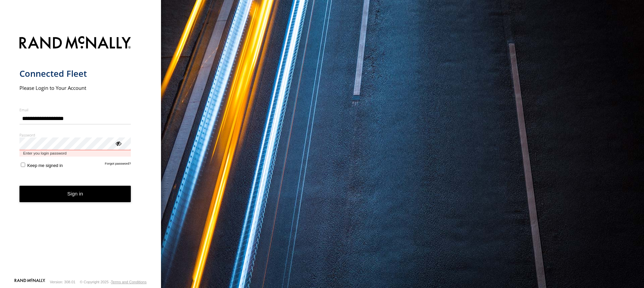 The height and width of the screenshot is (288, 644). I want to click on button: Sign in, so click(75, 194).